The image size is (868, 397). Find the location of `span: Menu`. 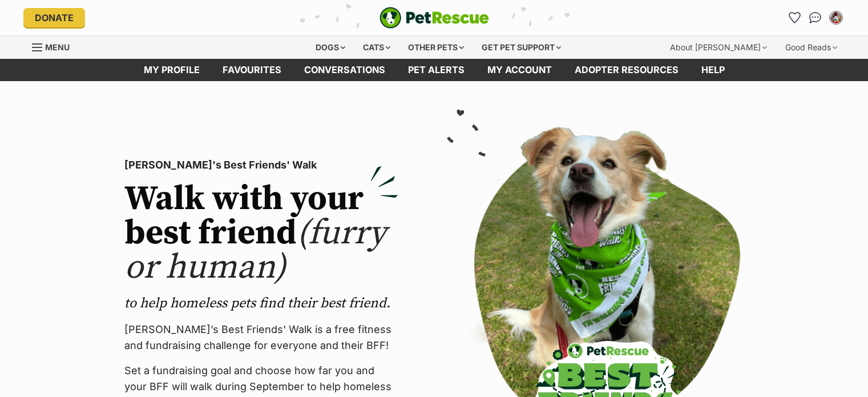

span: Menu is located at coordinates (57, 47).